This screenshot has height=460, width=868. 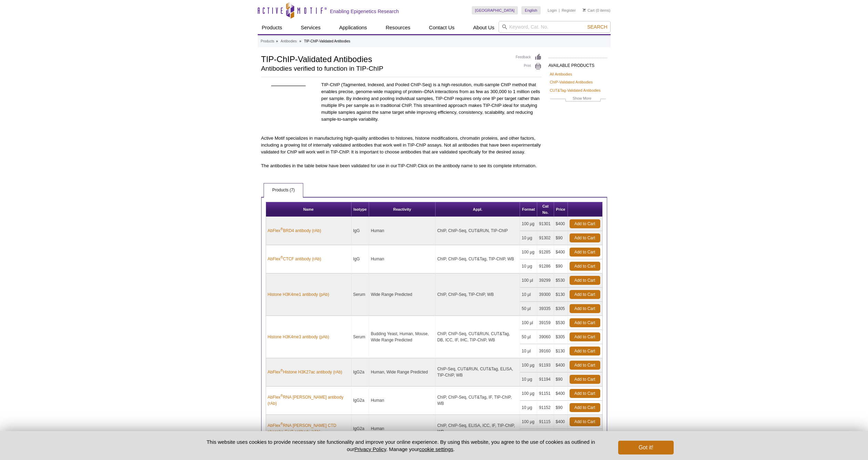 I want to click on a: Privacy Policy, so click(x=370, y=449).